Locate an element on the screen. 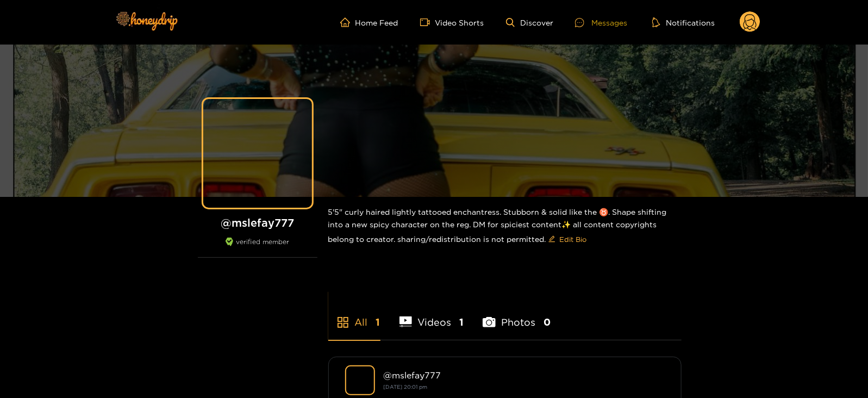  div: verified member is located at coordinates (258, 247).